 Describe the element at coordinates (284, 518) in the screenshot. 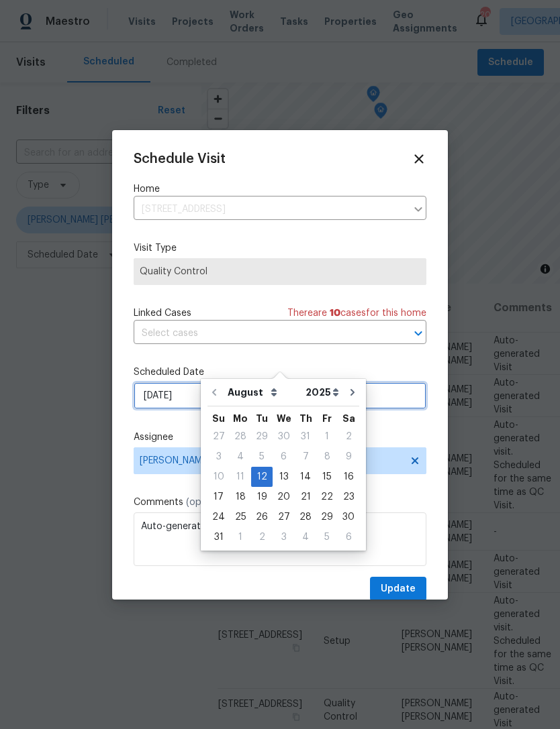

I see `div: Wed Aug 27 2025` at that location.